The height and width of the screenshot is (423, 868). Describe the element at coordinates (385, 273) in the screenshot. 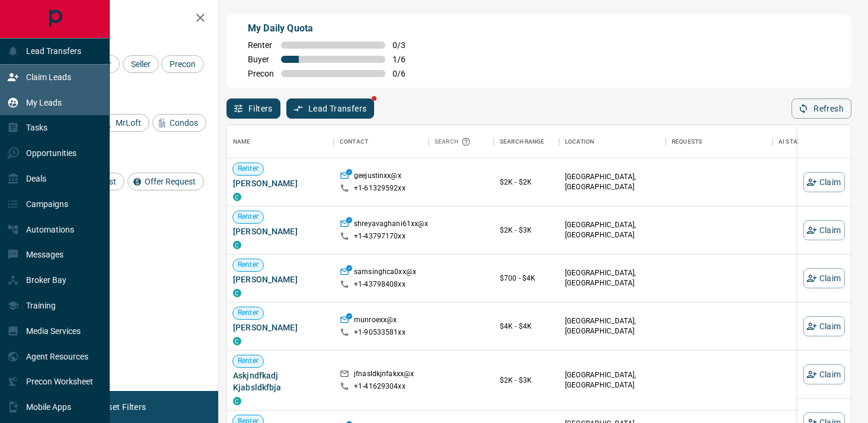

I see `p: samsinghca0xx@x` at that location.